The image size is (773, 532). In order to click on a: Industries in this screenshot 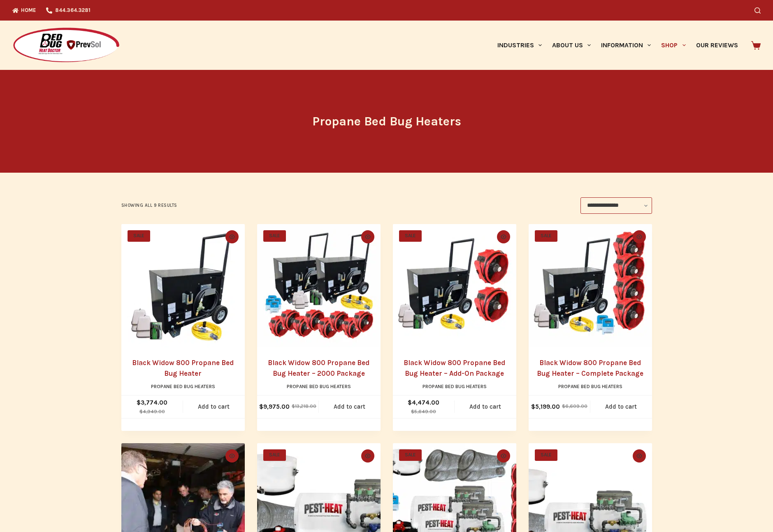, I will do `click(519, 45)`.